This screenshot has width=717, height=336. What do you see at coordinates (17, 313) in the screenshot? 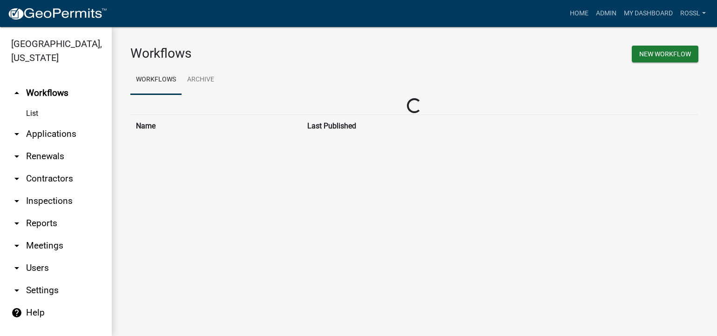
I see `i: help` at bounding box center [17, 313].